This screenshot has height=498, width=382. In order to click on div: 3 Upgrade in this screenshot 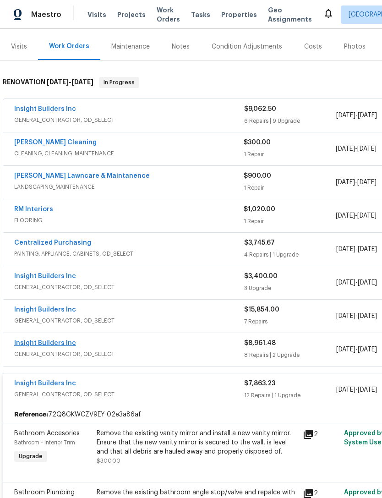, I will do `click(290, 288)`.